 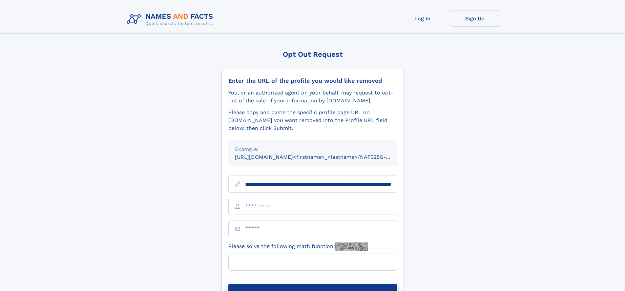 What do you see at coordinates (313, 149) in the screenshot?
I see `div: Example:` at bounding box center [313, 149].